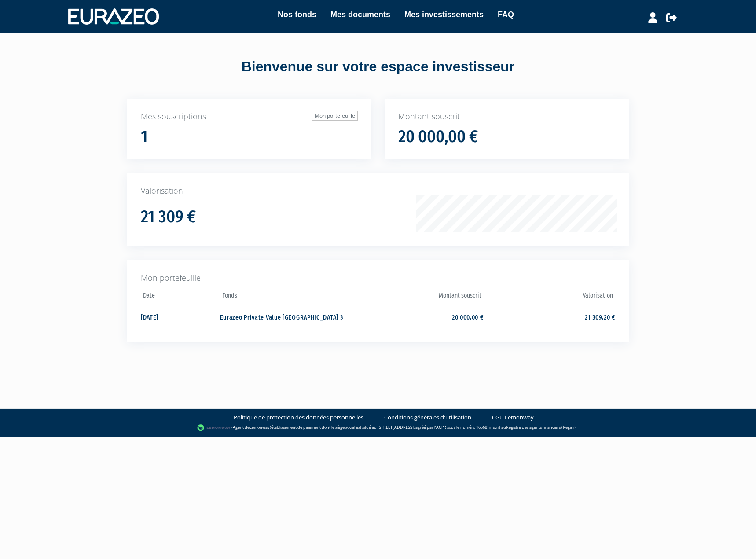 Image resolution: width=756 pixels, height=559 pixels. Describe the element at coordinates (428, 417) in the screenshot. I see `a: Conditions générales d'utilisation` at that location.